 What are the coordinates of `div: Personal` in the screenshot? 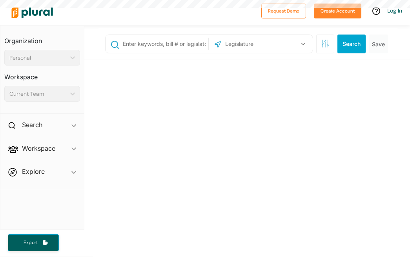 It's located at (38, 58).